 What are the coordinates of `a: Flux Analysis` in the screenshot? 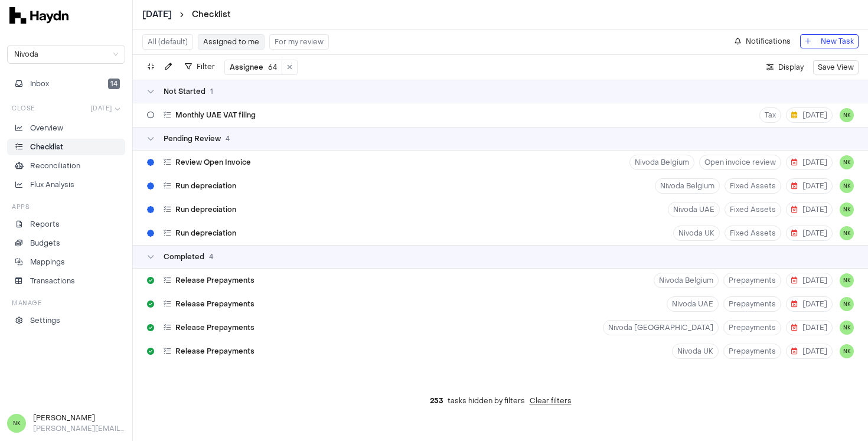 It's located at (66, 185).